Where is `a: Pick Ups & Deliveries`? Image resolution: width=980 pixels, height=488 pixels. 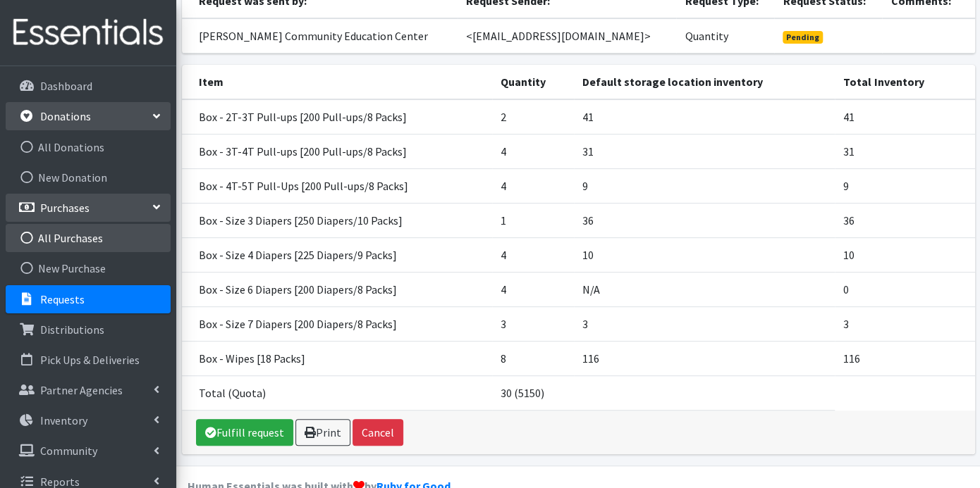
a: Pick Ups & Deliveries is located at coordinates (88, 360).